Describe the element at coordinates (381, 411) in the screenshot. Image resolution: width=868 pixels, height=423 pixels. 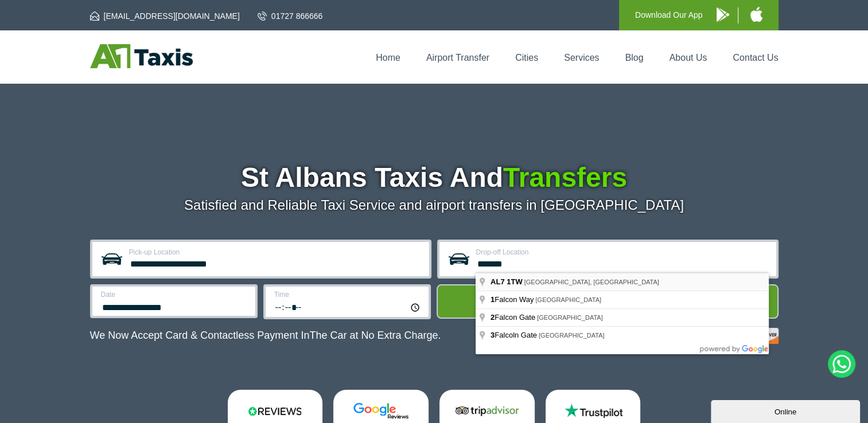
I see `img: Google` at that location.